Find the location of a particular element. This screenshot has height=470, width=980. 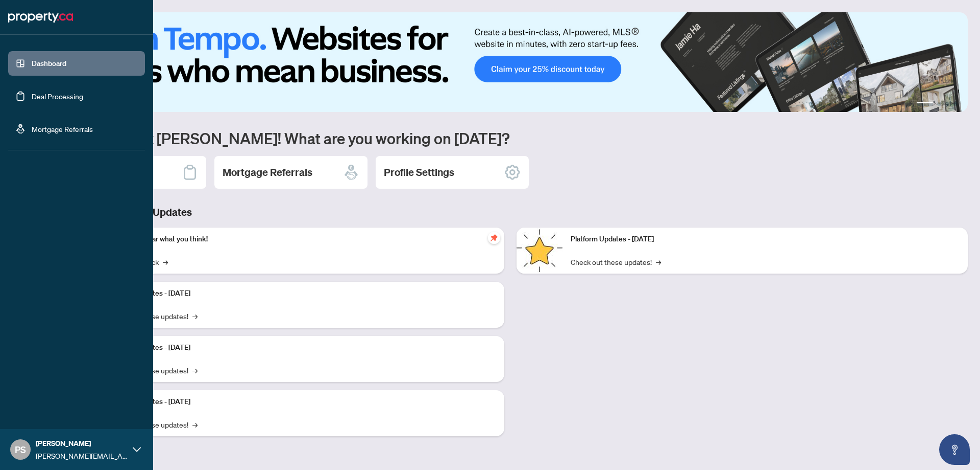

button: 2 is located at coordinates (939, 104).